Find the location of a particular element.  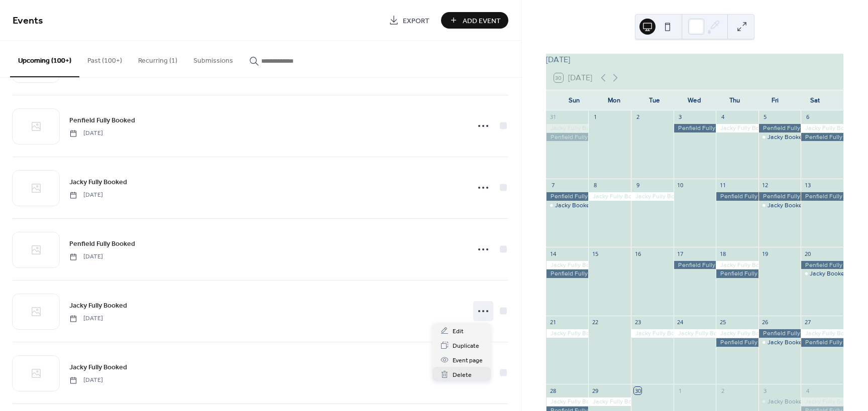

div: Thu is located at coordinates (735, 101).